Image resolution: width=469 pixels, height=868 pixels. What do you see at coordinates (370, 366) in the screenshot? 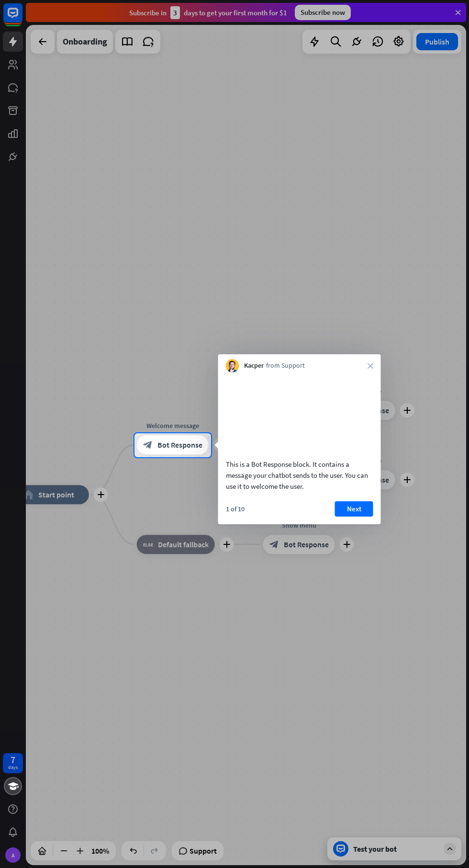
I see `i: close` at bounding box center [370, 366].